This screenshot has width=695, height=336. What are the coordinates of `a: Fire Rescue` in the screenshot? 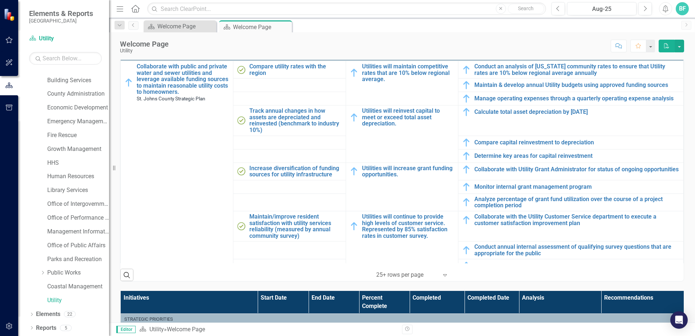 It's located at (78, 135).